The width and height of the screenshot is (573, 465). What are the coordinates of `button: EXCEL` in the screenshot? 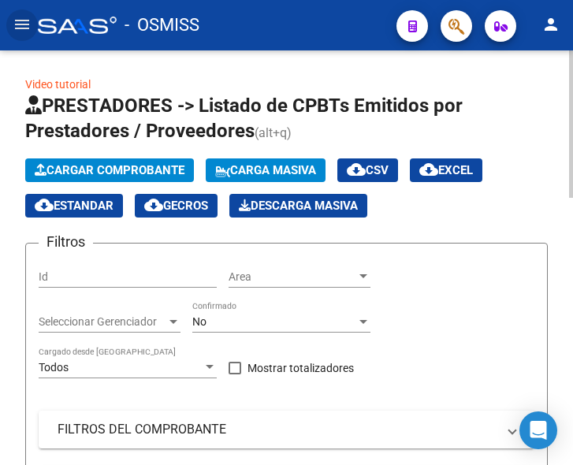 It's located at (446, 170).